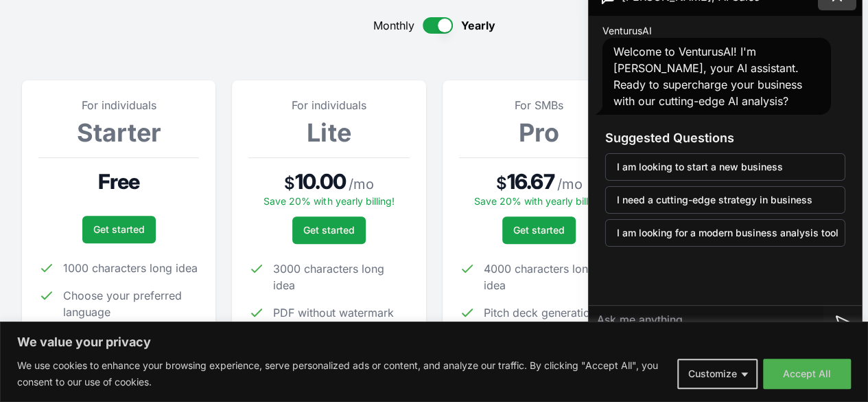 The image size is (868, 402). Describe the element at coordinates (342, 374) in the screenshot. I see `p: We use cookies to enhance your browsing experience, serve personalized ads or content, and analyz...` at that location.